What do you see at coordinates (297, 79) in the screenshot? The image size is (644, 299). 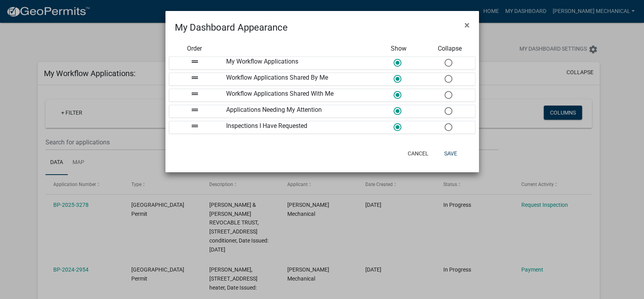 I see `div: Workflow Applications Shared By Me` at bounding box center [297, 79].